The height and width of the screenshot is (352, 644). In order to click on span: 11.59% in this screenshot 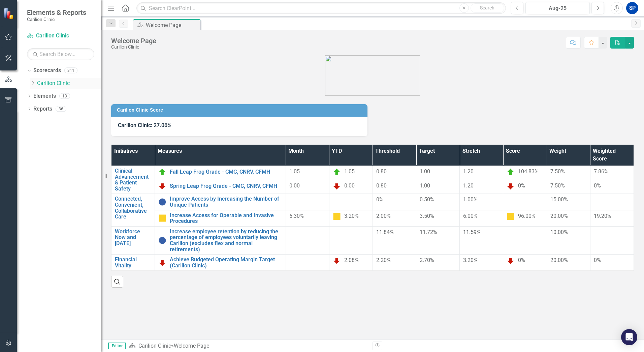, I will do `click(472, 232)`.